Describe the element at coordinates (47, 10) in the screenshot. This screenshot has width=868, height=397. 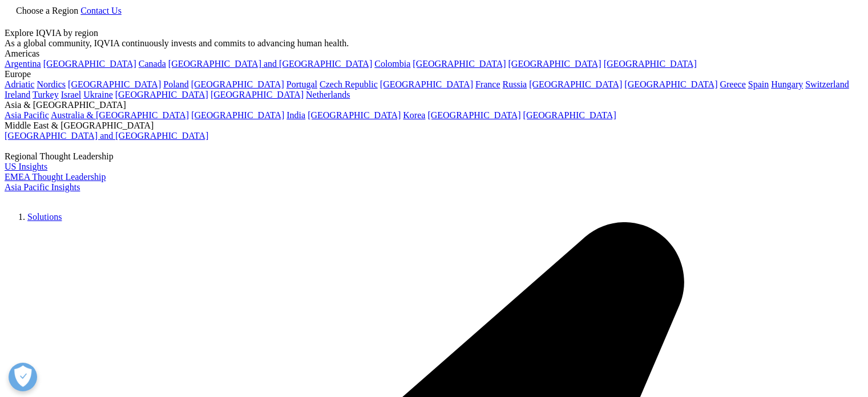
I see `span: Choose a Region` at that location.